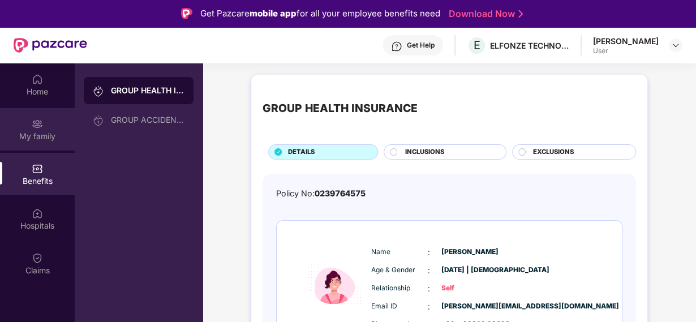  What do you see at coordinates (301, 152) in the screenshot?
I see `span: DETAILS` at bounding box center [301, 152].